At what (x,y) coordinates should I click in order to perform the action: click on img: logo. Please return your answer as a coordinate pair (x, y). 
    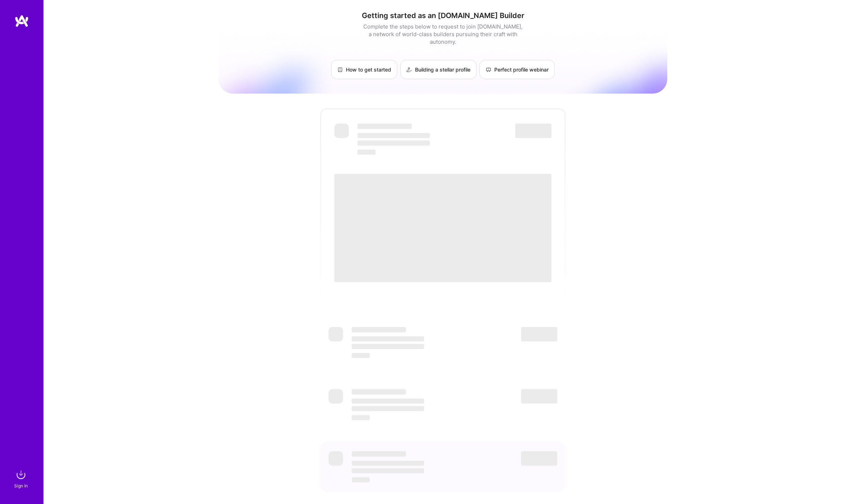
    Looking at the image, I should click on (22, 21).